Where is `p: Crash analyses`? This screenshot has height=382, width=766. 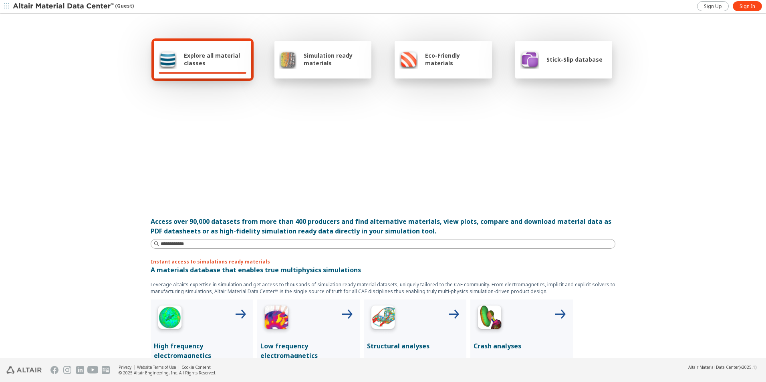
p: Crash analyses is located at coordinates (522, 346).